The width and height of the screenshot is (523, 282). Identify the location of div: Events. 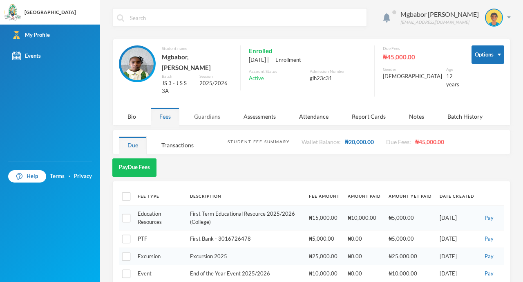
(27, 56).